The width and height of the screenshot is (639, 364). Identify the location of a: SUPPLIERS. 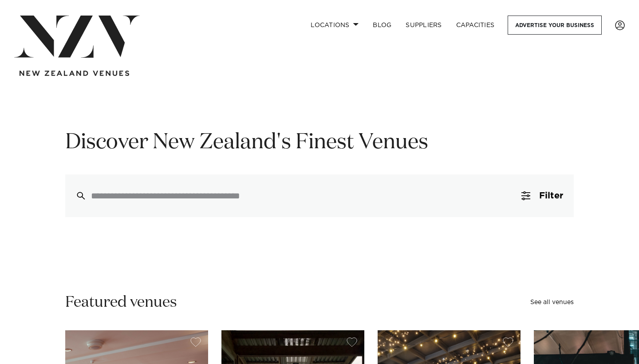
(423, 25).